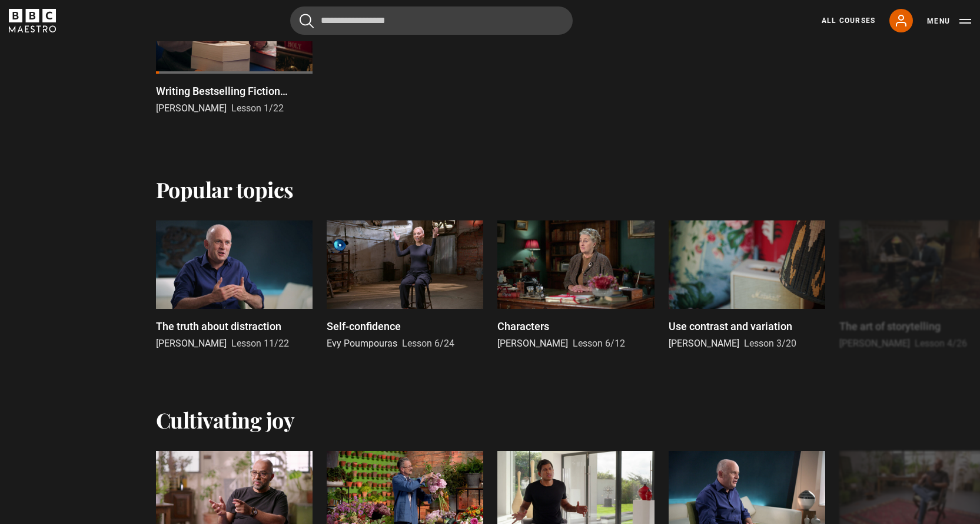  What do you see at coordinates (949, 21) in the screenshot?
I see `button: Toggle navigation` at bounding box center [949, 21].